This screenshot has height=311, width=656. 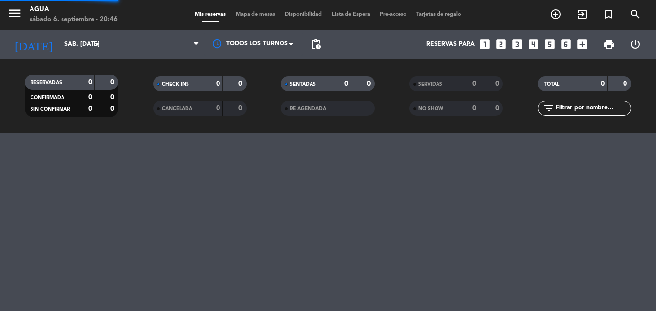 I want to click on i: looks_3, so click(x=517, y=44).